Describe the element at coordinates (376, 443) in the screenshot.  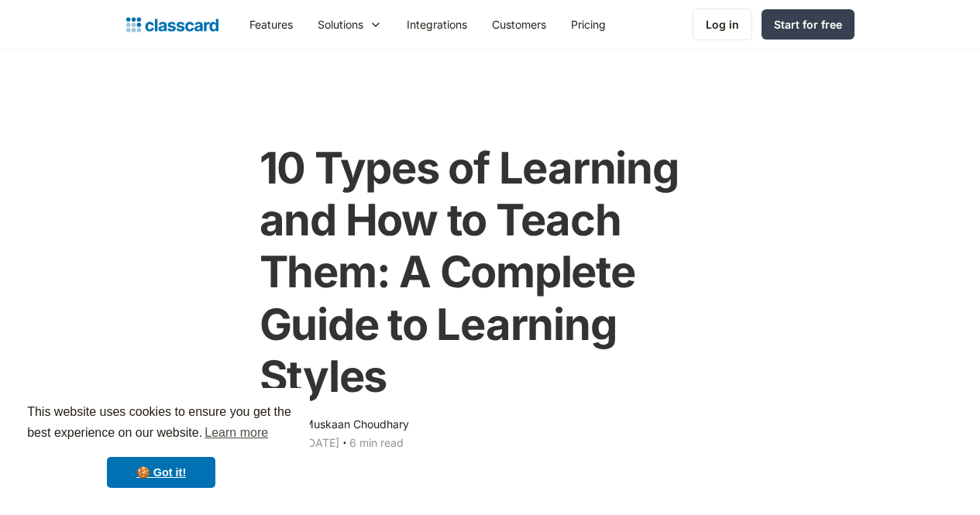
I see `div: 6 min read` at that location.